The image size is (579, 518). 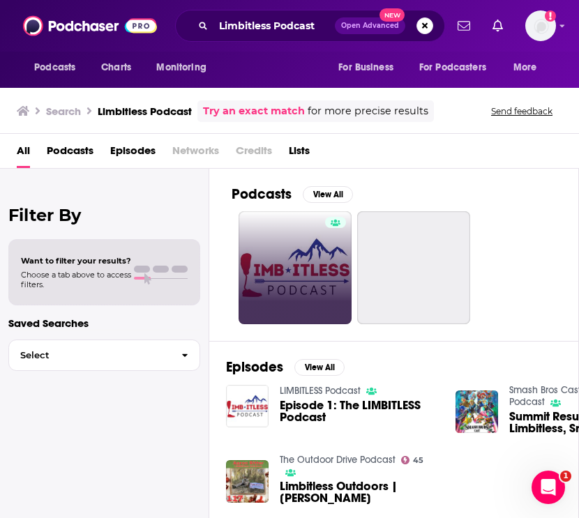 What do you see at coordinates (310, 26) in the screenshot?
I see `div: Search podcasts, credits, & more...` at bounding box center [310, 26].